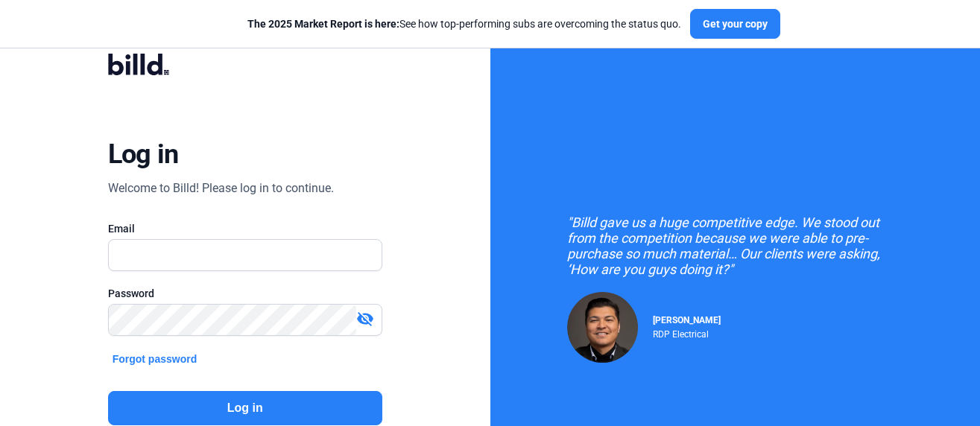 This screenshot has height=426, width=980. I want to click on img: Raul Pacheco, so click(602, 327).